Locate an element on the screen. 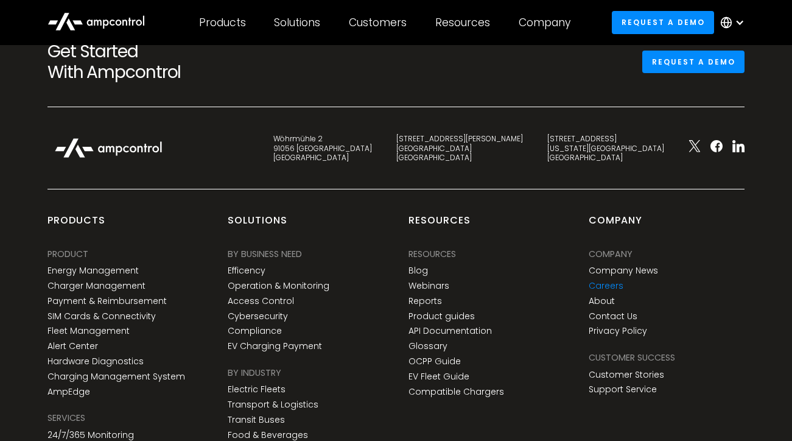 Image resolution: width=792 pixels, height=441 pixels. a: Fleet Management is located at coordinates (88, 330).